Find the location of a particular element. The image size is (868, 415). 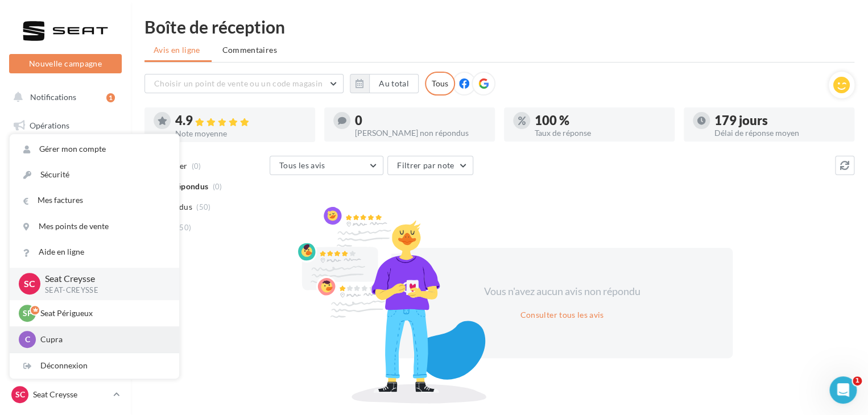

span: Notifications is located at coordinates (53, 97).